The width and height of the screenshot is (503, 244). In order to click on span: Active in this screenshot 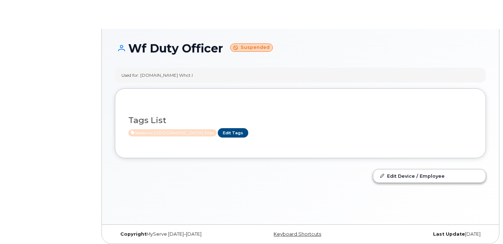, I will do `click(172, 133)`.